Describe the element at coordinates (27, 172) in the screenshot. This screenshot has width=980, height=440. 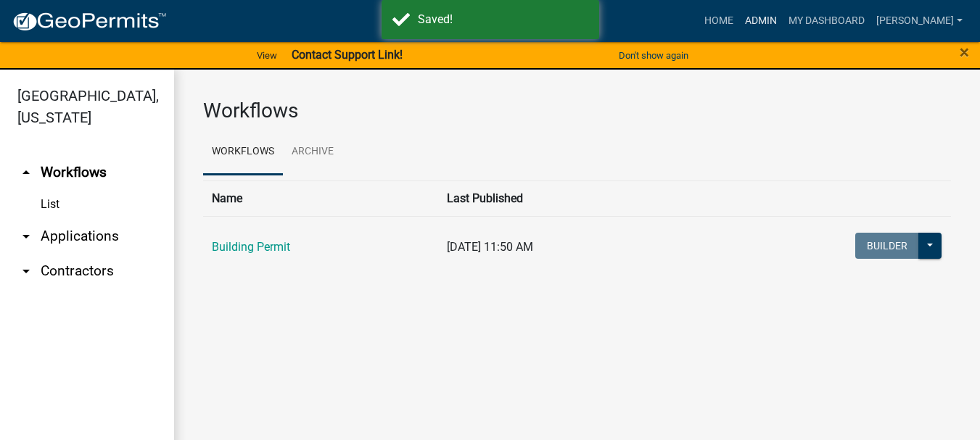
I see `i: arrow_drop_up` at that location.